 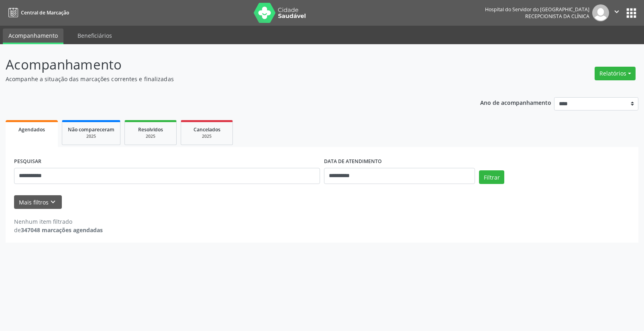 I want to click on img: img, so click(x=601, y=13).